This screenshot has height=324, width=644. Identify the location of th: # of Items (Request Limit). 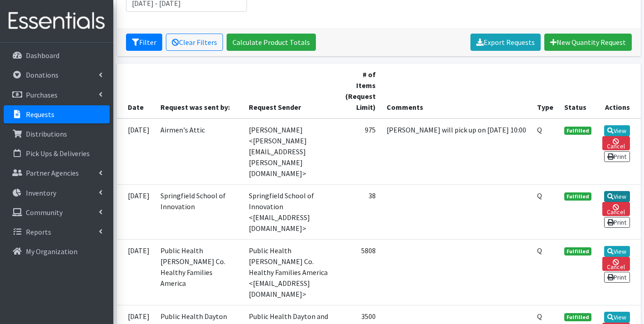
(359, 91).